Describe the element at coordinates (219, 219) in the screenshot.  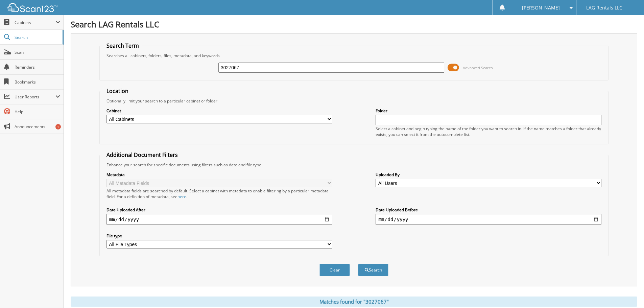
I see `input: start` at that location.